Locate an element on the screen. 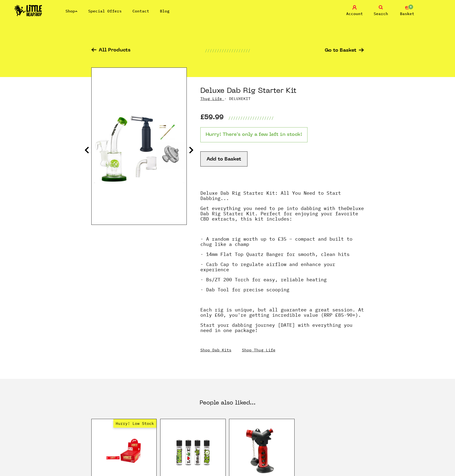 This screenshot has height=476, width=455. span: Search is located at coordinates (381, 14).